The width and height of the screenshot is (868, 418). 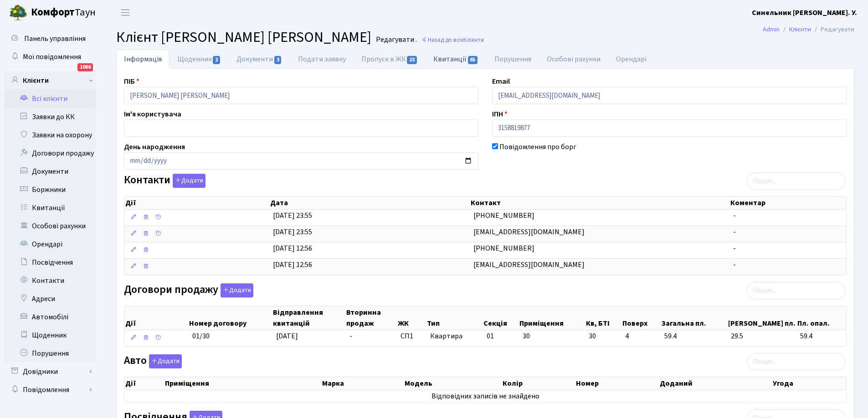 What do you see at coordinates (50, 390) in the screenshot?
I see `a: Повідомлення` at bounding box center [50, 390].